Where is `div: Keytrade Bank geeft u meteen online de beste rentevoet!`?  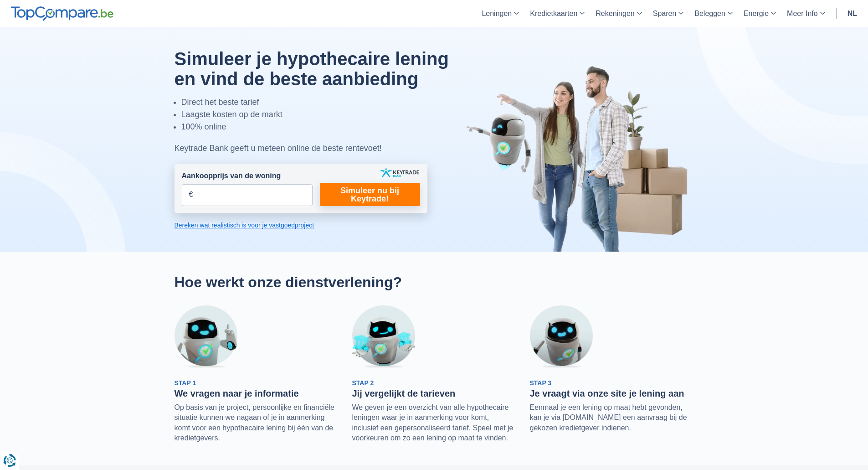
div: Keytrade Bank geeft u meteen online de beste rentevoet! is located at coordinates (323, 148).